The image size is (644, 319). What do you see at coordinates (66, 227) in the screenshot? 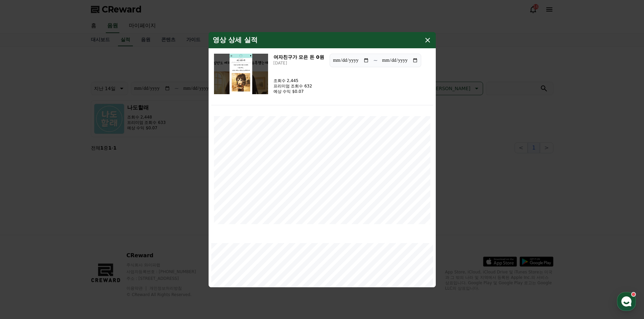
I see `span: 대화` at bounding box center [66, 227].